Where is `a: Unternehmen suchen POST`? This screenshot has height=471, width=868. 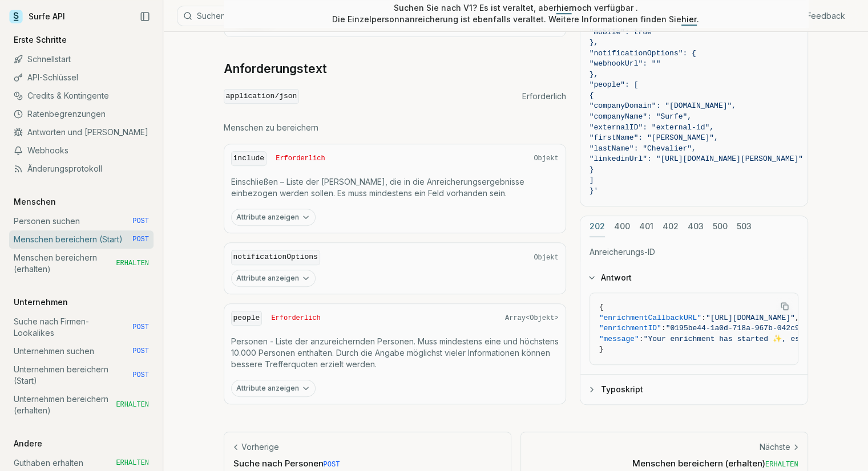
a: Unternehmen suchen POST is located at coordinates (81, 351).